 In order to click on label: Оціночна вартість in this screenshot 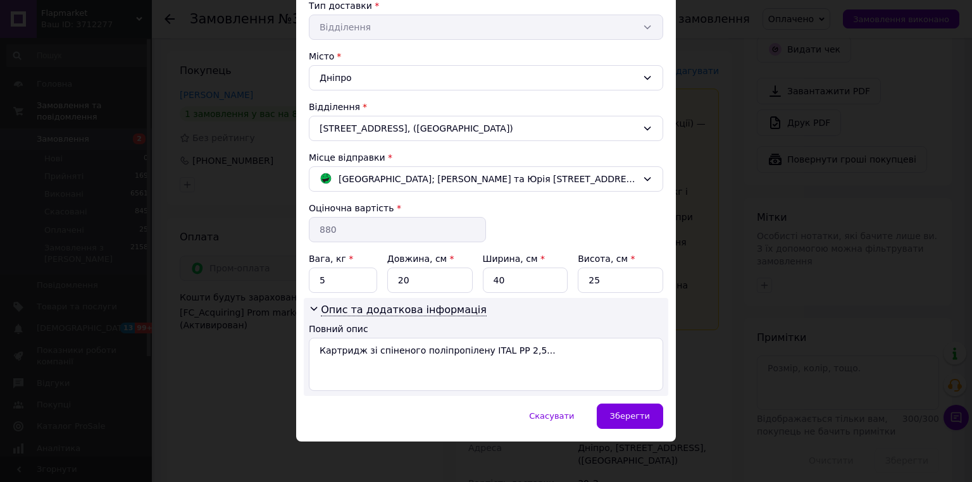, I will do `click(351, 208)`.